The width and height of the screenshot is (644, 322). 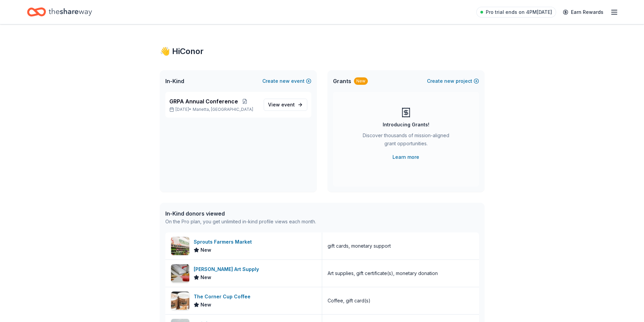 What do you see at coordinates (241, 214) in the screenshot?
I see `div: In-Kind donors viewed` at bounding box center [241, 214].